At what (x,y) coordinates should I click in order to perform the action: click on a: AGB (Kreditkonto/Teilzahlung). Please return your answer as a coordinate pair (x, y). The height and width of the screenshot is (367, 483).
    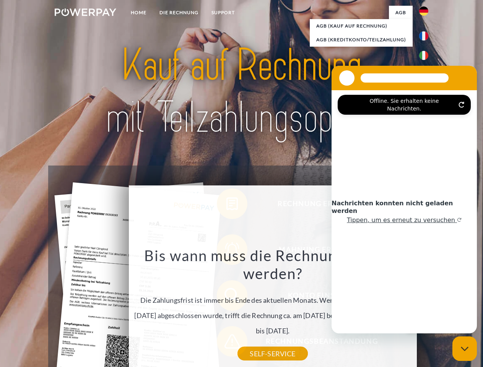
    Looking at the image, I should click on (361, 40).